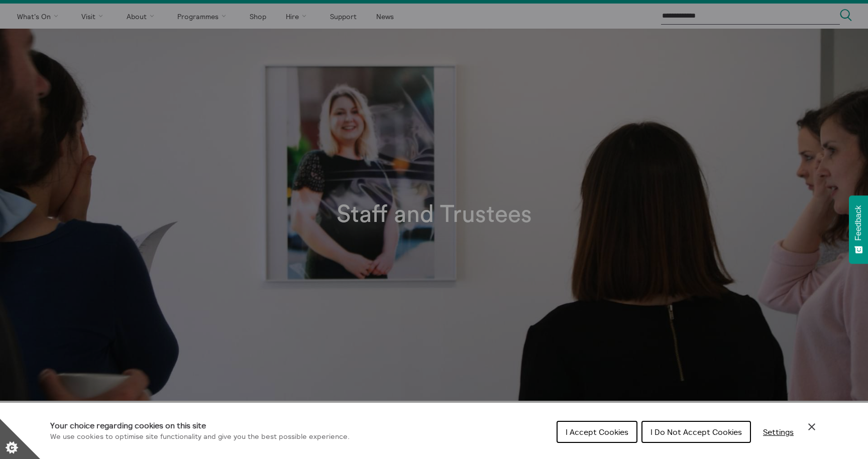 The image size is (868, 459). I want to click on button: Feedback - Show survey, so click(858, 230).